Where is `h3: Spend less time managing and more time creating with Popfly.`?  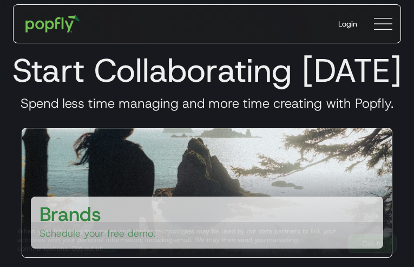 h3: Spend less time managing and more time creating with Popfly. is located at coordinates (207, 103).